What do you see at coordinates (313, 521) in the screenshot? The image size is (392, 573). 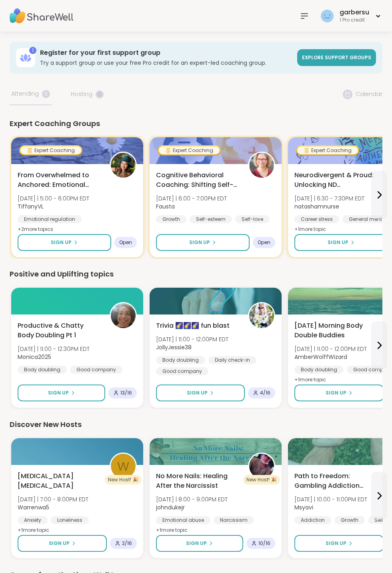 I see `div: Addiction` at bounding box center [313, 521].